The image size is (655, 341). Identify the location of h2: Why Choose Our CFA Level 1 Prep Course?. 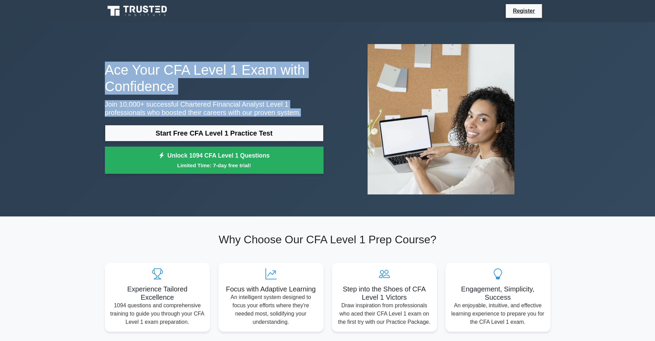
(328, 239).